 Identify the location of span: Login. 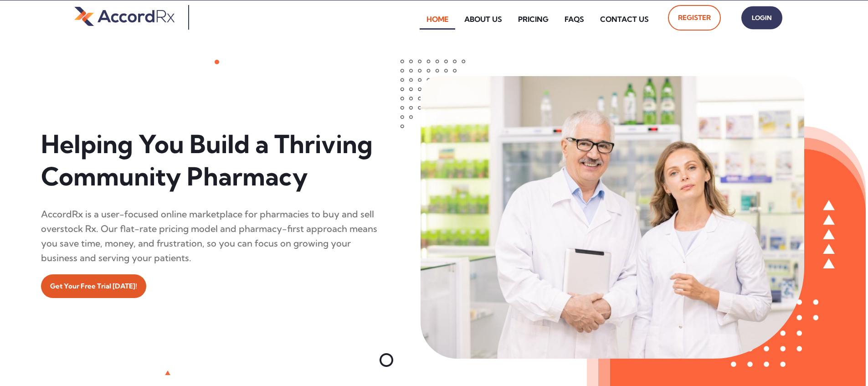
(762, 17).